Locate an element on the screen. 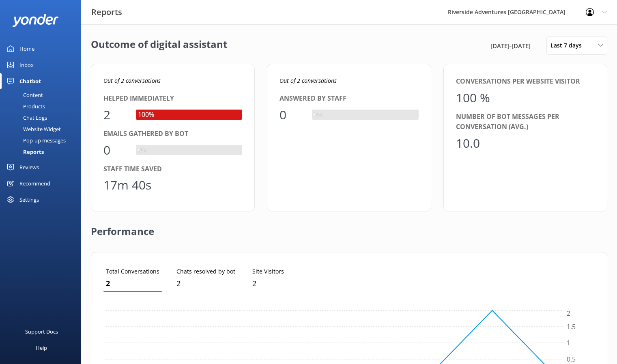  div: Website Widget is located at coordinates (33, 129).